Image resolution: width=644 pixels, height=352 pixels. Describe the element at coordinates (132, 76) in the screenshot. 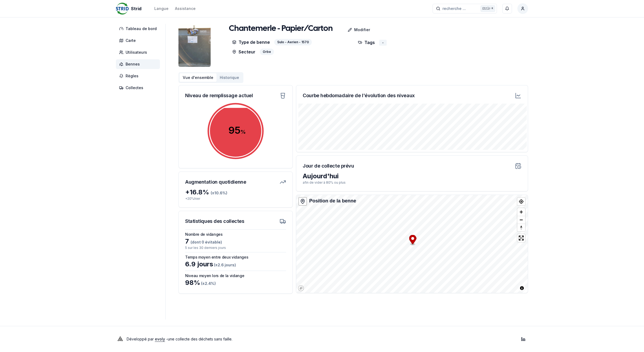

I see `span: Règles` at that location.